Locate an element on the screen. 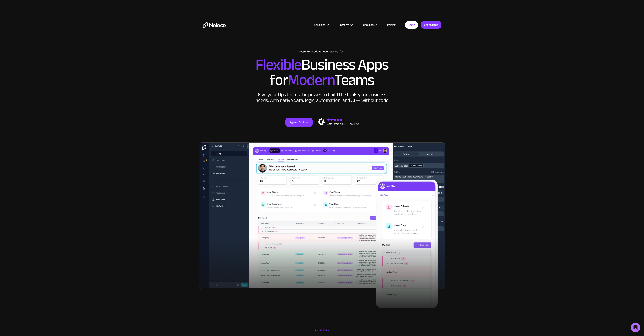 This screenshot has width=644, height=336. a: Login is located at coordinates (411, 25).